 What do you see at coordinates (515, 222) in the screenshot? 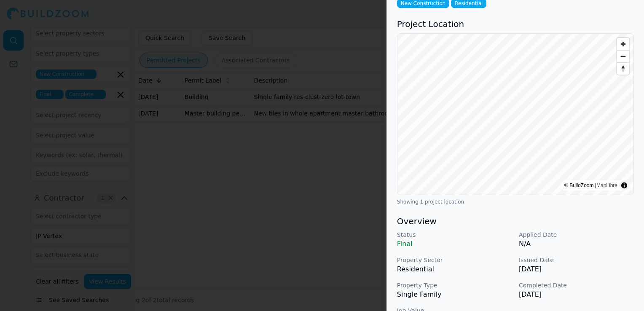
I see `h3: Overview` at bounding box center [515, 222].